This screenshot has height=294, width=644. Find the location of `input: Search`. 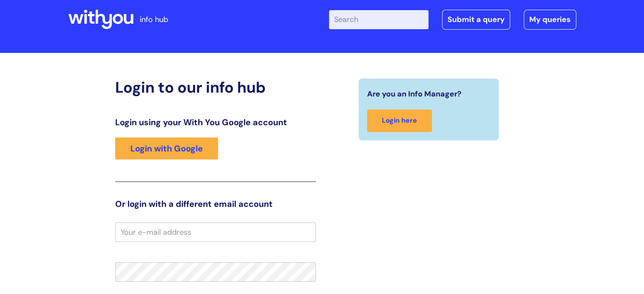

input: Search is located at coordinates (379, 19).